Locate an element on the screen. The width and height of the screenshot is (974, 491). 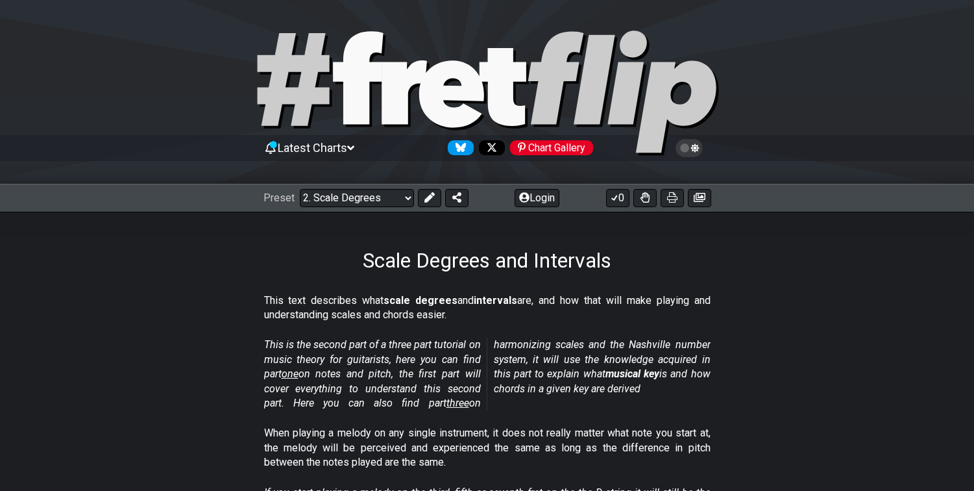
button: Login is located at coordinates (537, 198).